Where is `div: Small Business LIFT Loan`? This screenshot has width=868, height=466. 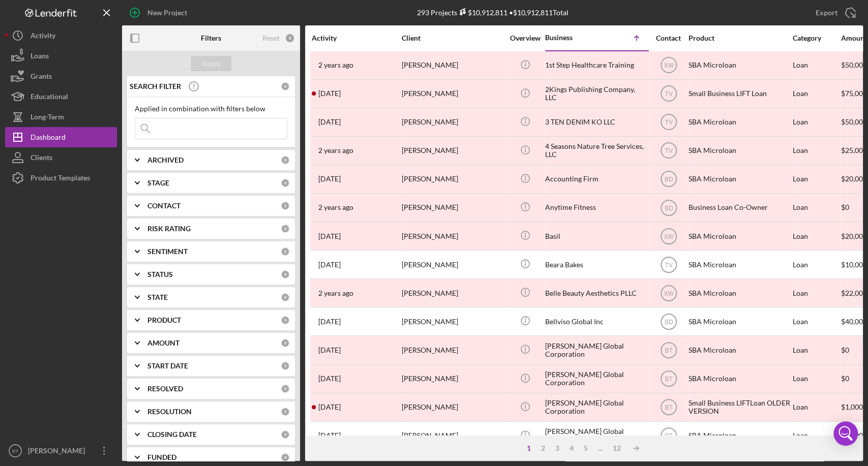 div: Small Business LIFT Loan is located at coordinates (739, 94).